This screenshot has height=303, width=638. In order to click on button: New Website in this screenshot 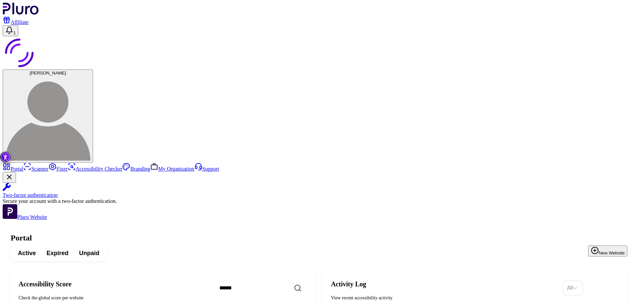, I will do `click(608, 251)`.